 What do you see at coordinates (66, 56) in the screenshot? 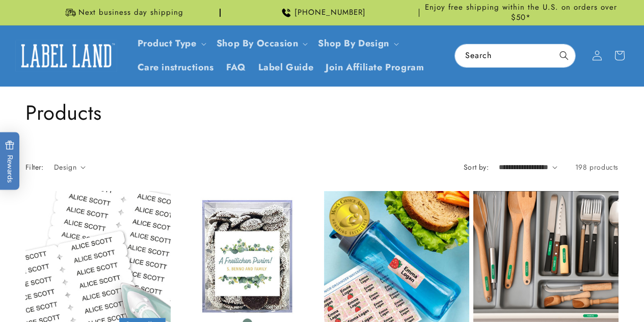
I see `img: Label Land` at bounding box center [66, 56].